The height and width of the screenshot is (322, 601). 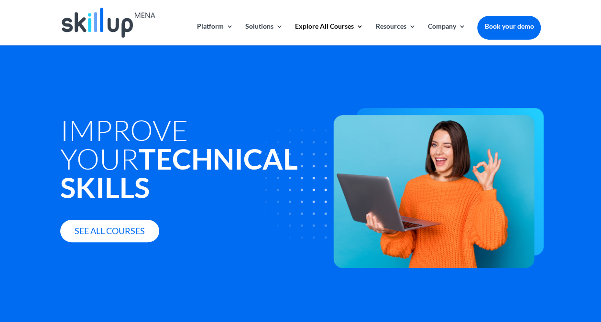 What do you see at coordinates (395, 34) in the screenshot?
I see `a: Resources` at bounding box center [395, 34].